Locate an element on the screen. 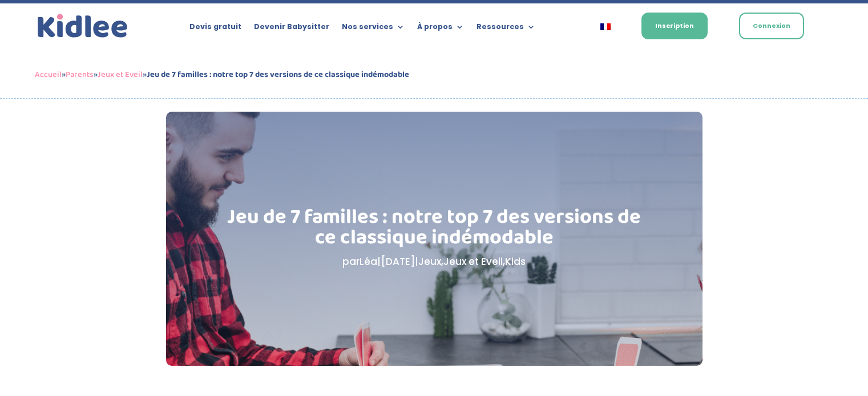  a: Ressources is located at coordinates (505, 29).